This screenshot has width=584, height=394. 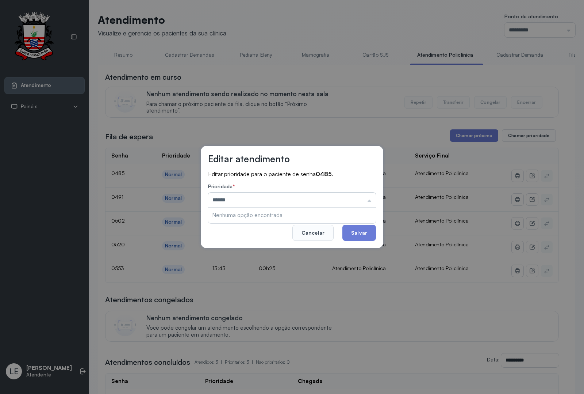 I want to click on span: Editar prioridade para o paciente de senha ., so click(x=271, y=174).